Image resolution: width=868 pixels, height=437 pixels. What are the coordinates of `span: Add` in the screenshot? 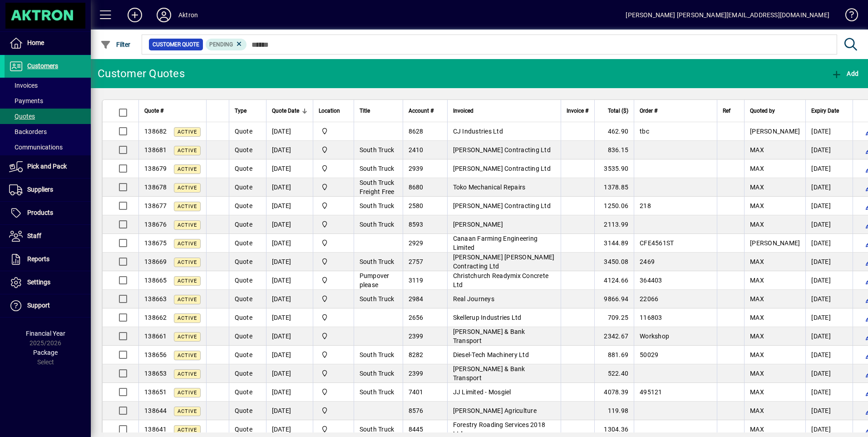 It's located at (845, 74).